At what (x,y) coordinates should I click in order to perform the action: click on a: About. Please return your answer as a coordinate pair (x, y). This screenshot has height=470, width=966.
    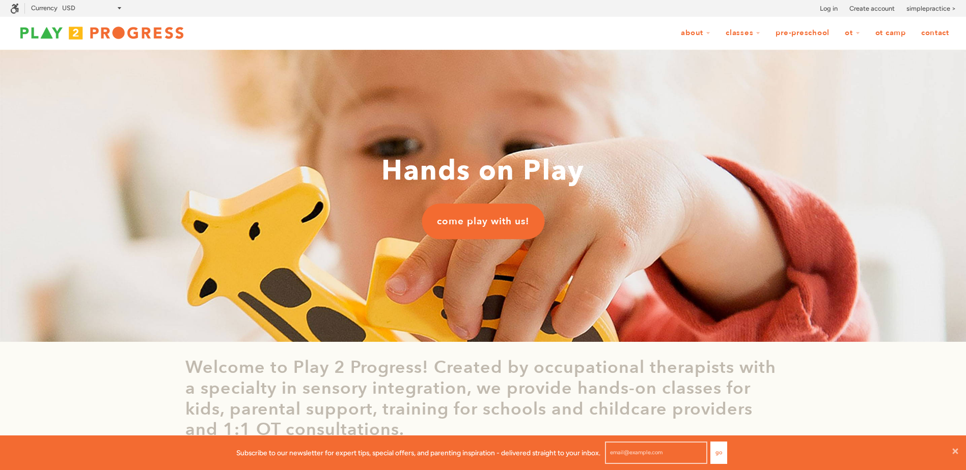
    Looking at the image, I should click on (695, 33).